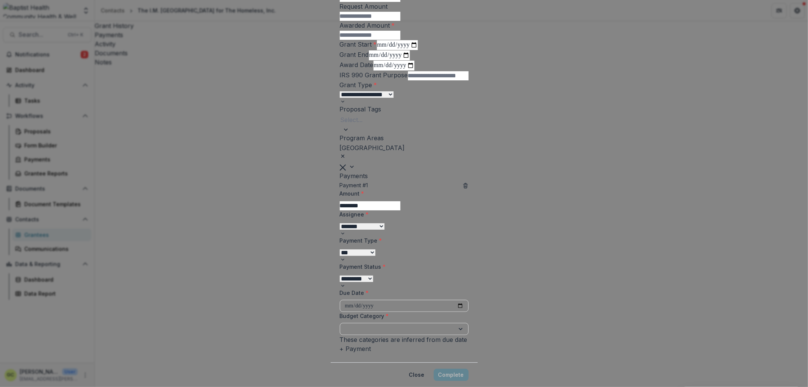 This screenshot has height=387, width=808. Describe the element at coordinates (402, 316) in the screenshot. I see `label: Budget Category` at that location.